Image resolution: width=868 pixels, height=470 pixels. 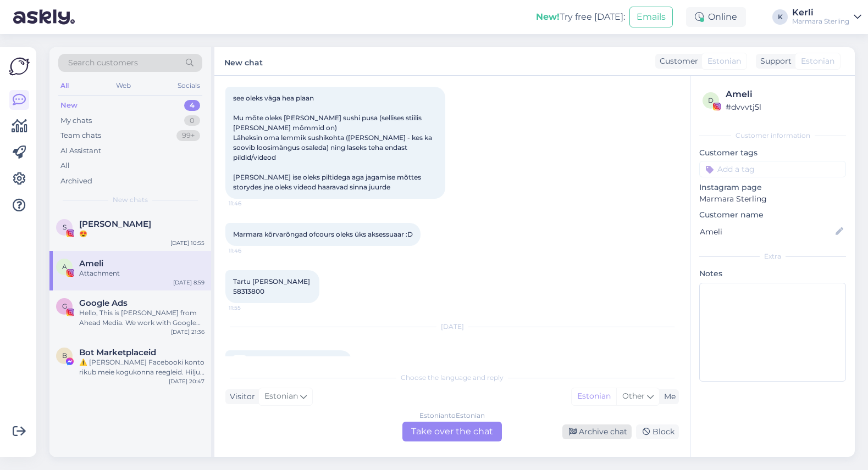 What do you see at coordinates (76, 181) in the screenshot?
I see `div: Archived` at bounding box center [76, 181].